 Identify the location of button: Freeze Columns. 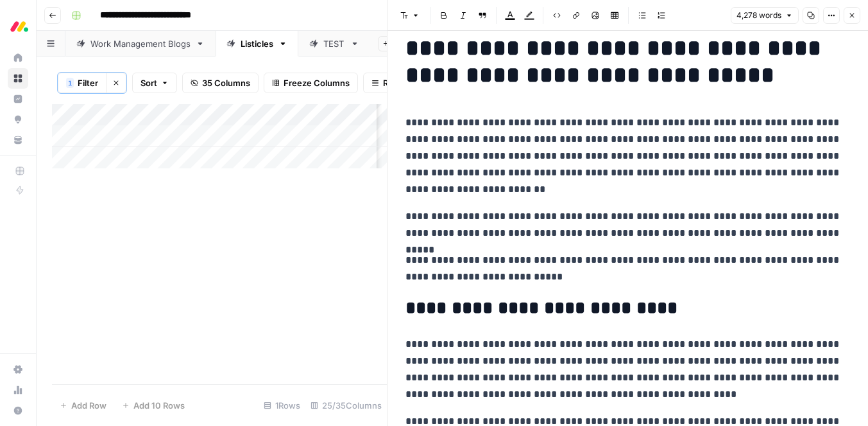
(310, 83).